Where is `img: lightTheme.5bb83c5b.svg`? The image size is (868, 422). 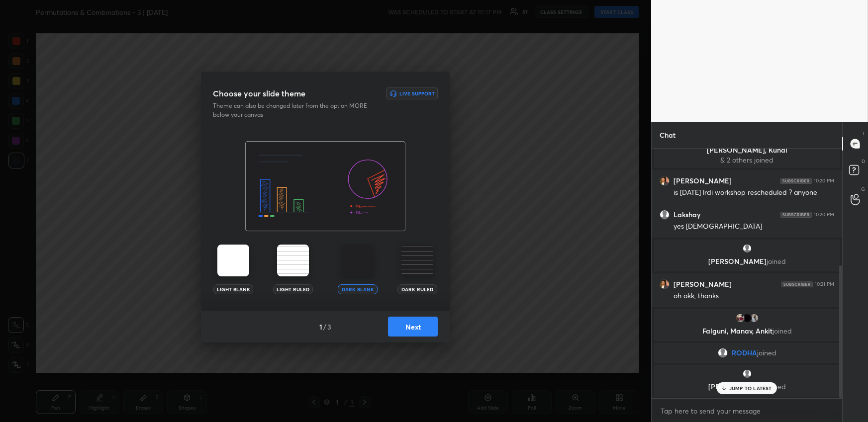
img: lightTheme.5bb83c5b.svg is located at coordinates (233, 261).